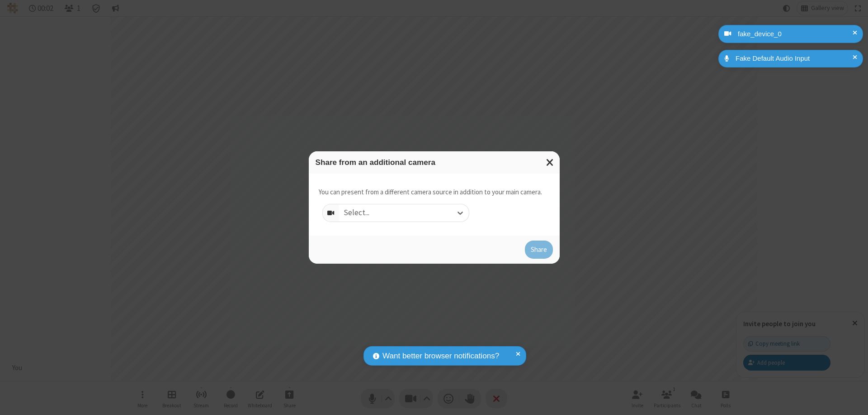  Describe the element at coordinates (441, 356) in the screenshot. I see `span: Want better browser notifications?` at that location.